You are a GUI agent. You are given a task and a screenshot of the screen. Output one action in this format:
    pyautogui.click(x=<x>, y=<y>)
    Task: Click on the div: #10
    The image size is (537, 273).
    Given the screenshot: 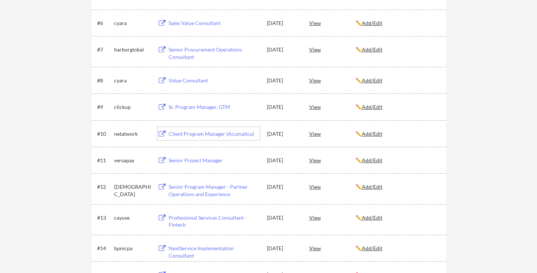 What is the action you would take?
    pyautogui.click(x=104, y=134)
    